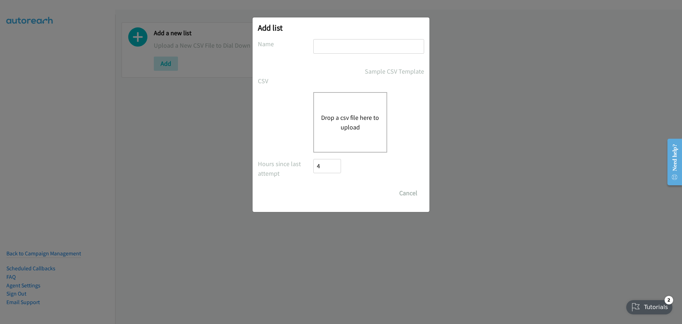 The height and width of the screenshot is (324, 682). What do you see at coordinates (394, 71) in the screenshot?
I see `a: Sample CSV Template` at bounding box center [394, 71].